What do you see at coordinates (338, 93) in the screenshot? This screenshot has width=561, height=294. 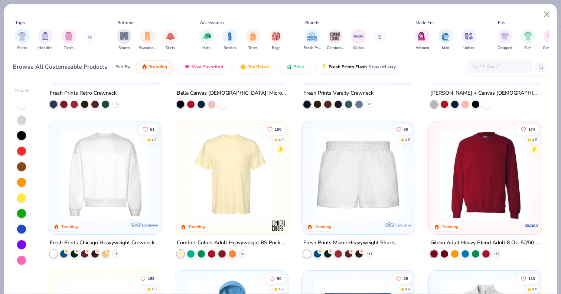 I see `div: Fresh Prints Varsity Crewneck` at bounding box center [338, 93].